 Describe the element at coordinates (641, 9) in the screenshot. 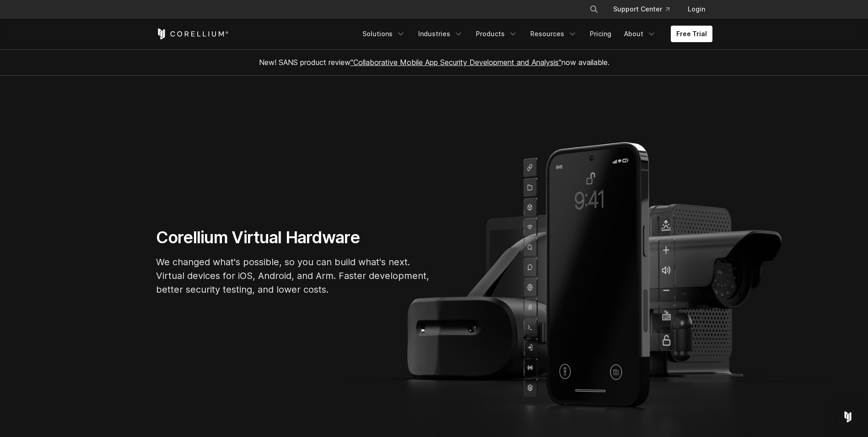

I see `a: Support Center` at that location.